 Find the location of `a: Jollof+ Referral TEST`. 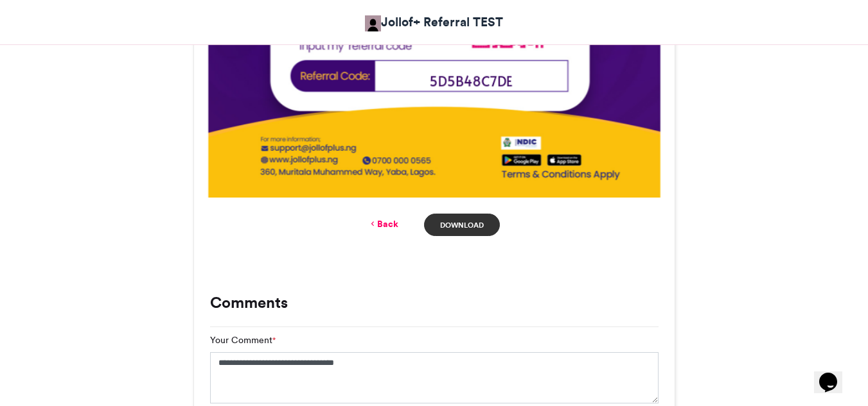

a: Jollof+ Referral TEST is located at coordinates (434, 21).